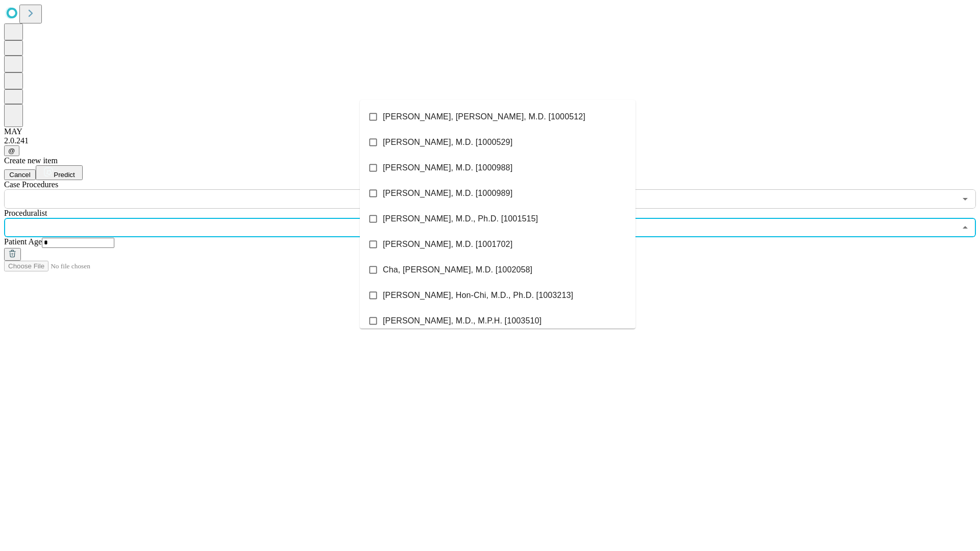 The image size is (980, 551). I want to click on span: Predict, so click(64, 175).